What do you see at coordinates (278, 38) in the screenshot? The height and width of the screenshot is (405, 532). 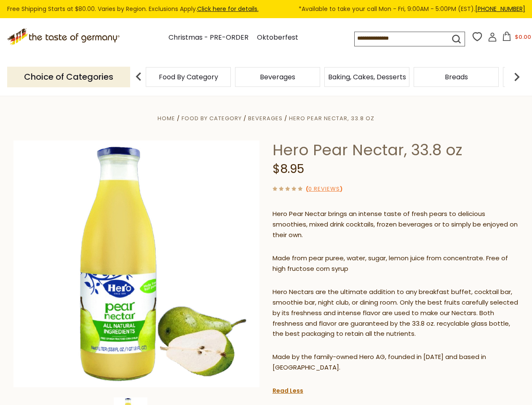 I see `a: Oktoberfest` at bounding box center [278, 38].